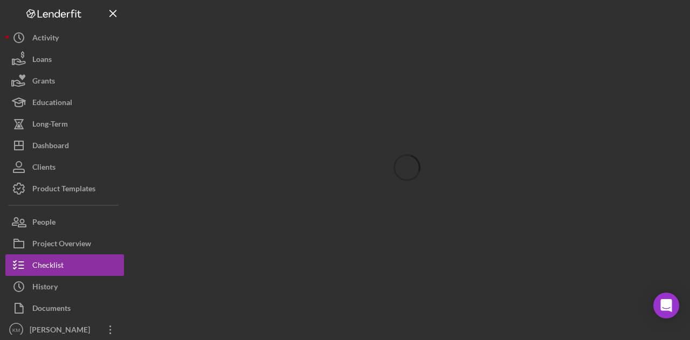 This screenshot has width=690, height=340. I want to click on div: Educational, so click(52, 103).